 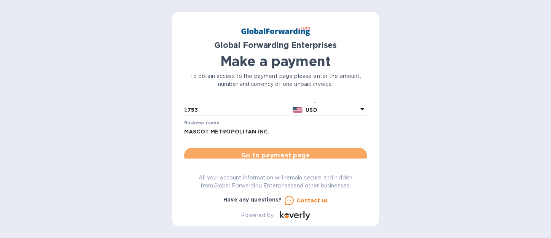 I want to click on button: Go to payment page, so click(x=275, y=156).